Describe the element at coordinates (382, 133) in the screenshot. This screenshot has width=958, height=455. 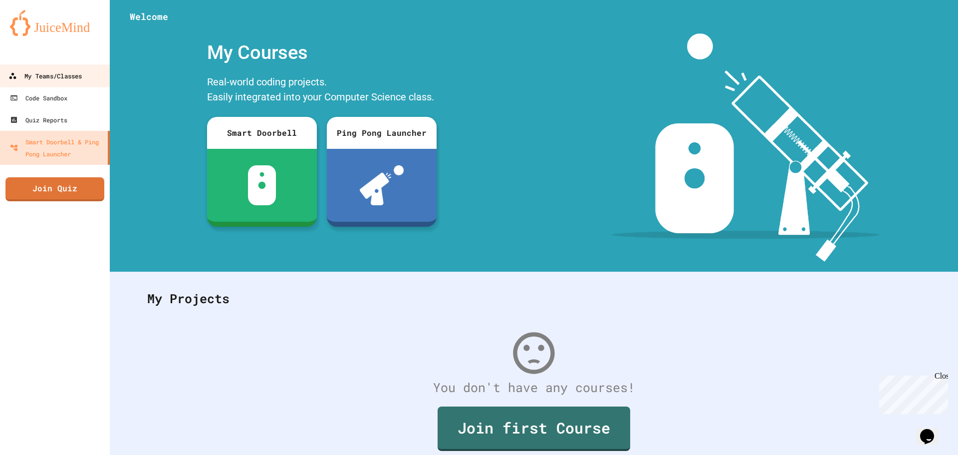
I see `div: Ping Pong Launcher` at that location.